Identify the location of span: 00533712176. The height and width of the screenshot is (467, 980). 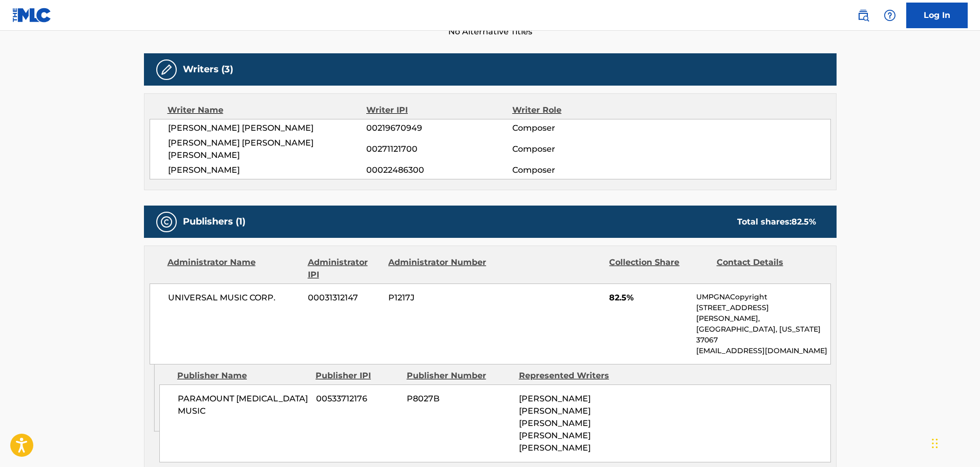
(358, 398).